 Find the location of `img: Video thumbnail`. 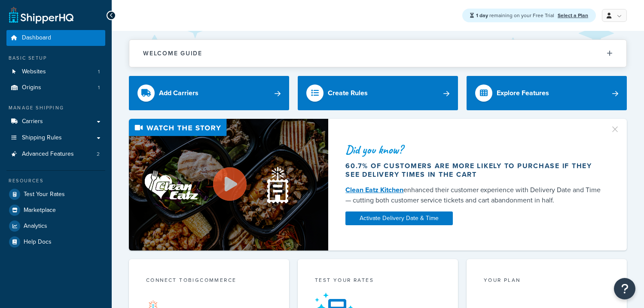

img: Video thumbnail is located at coordinates (229, 184).